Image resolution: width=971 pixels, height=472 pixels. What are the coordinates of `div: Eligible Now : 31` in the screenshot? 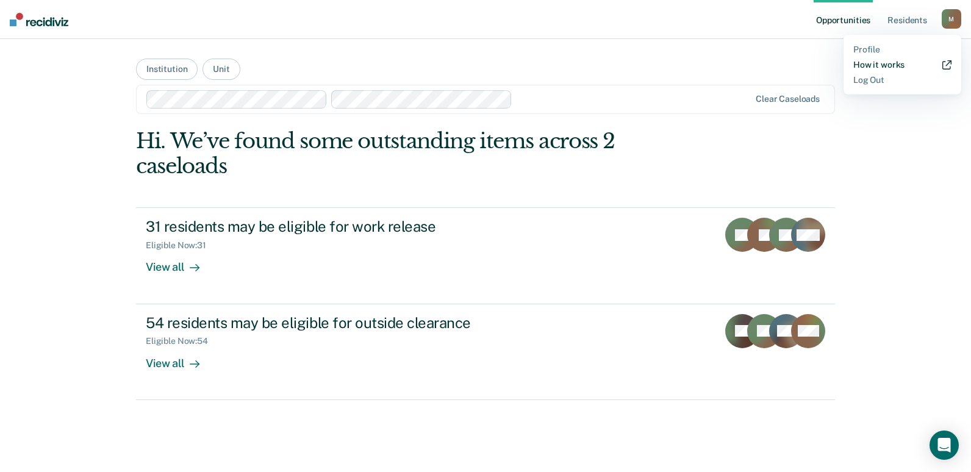 It's located at (181, 245).